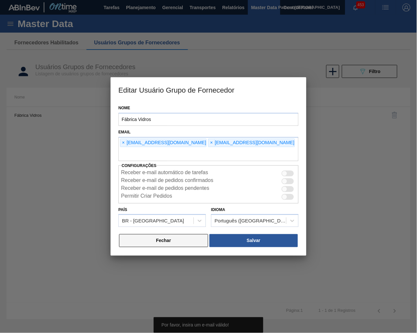 The image size is (417, 333). Describe the element at coordinates (165, 174) in the screenshot. I see `label: Receber e-mail automático de tarefas` at that location.